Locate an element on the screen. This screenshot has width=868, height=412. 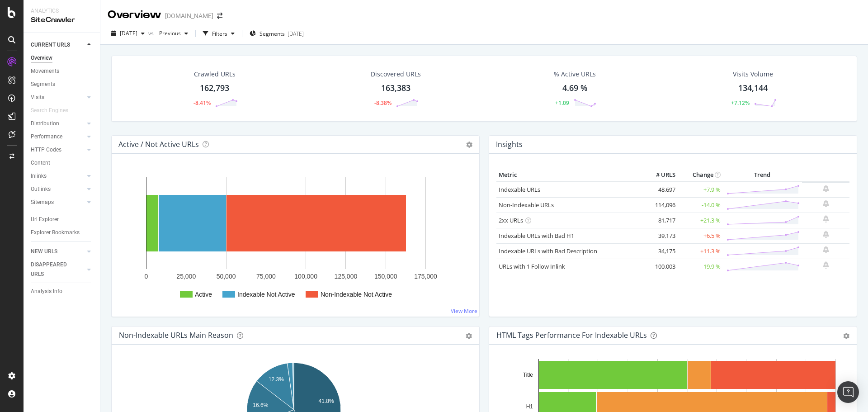
div: Search Engines is located at coordinates (49, 110).